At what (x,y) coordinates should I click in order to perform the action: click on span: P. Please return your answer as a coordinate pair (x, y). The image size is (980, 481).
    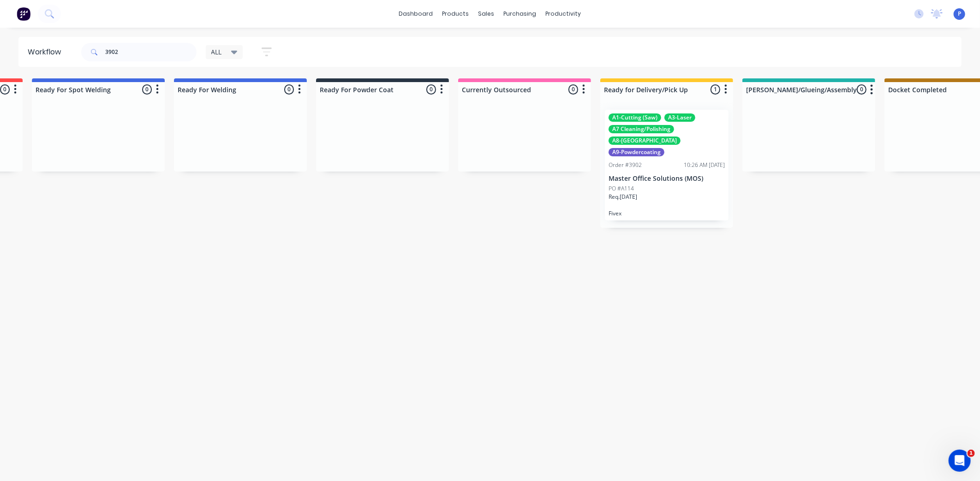
    Looking at the image, I should click on (960, 14).